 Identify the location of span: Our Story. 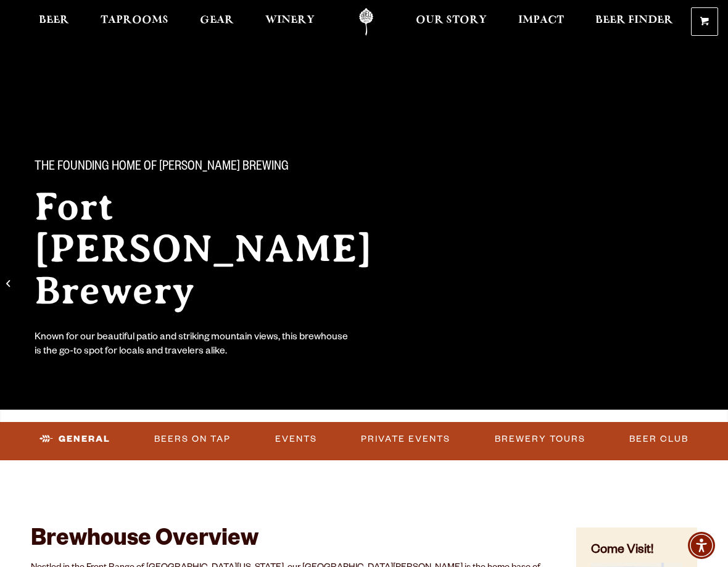
(451, 20).